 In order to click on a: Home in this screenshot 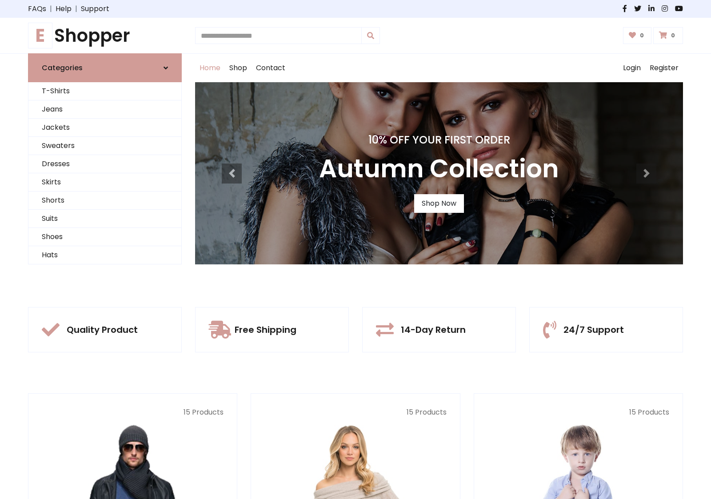, I will do `click(210, 68)`.